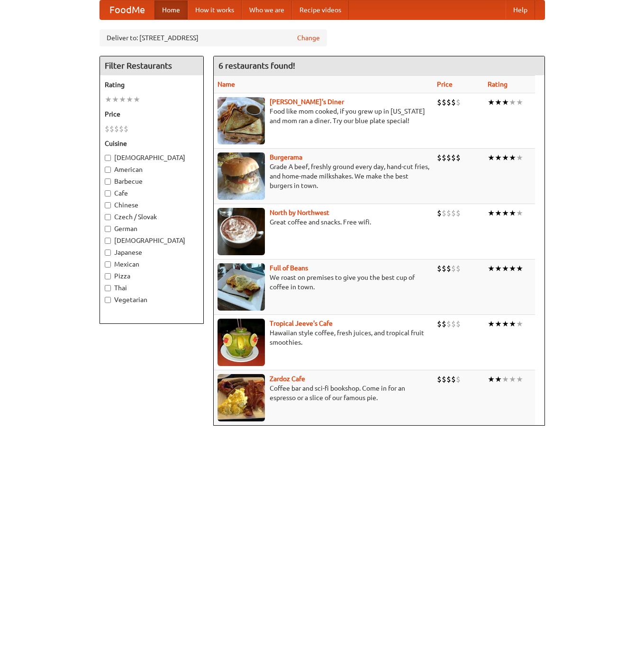  What do you see at coordinates (152, 66) in the screenshot?
I see `h4: Filter Restaurants` at bounding box center [152, 66].